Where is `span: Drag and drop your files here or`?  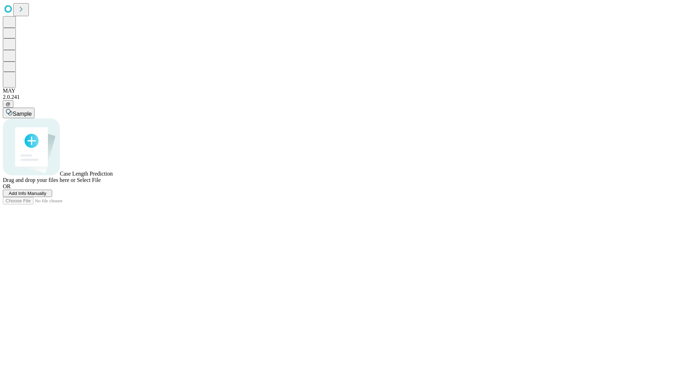
span: Drag and drop your files here or is located at coordinates (39, 180).